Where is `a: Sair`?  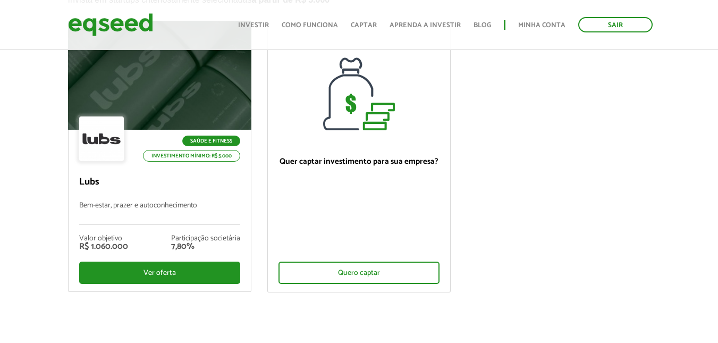
a: Sair is located at coordinates (615, 24).